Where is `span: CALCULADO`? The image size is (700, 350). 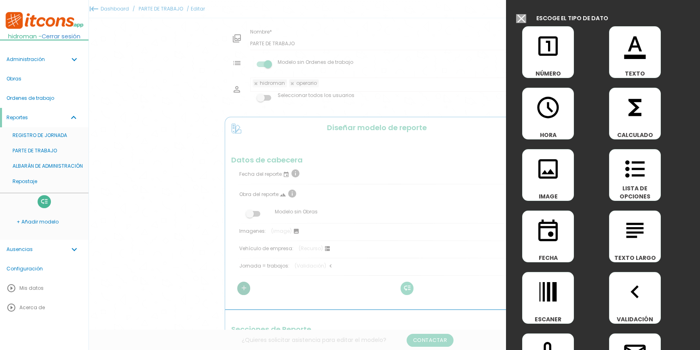 span: CALCULADO is located at coordinates (635, 135).